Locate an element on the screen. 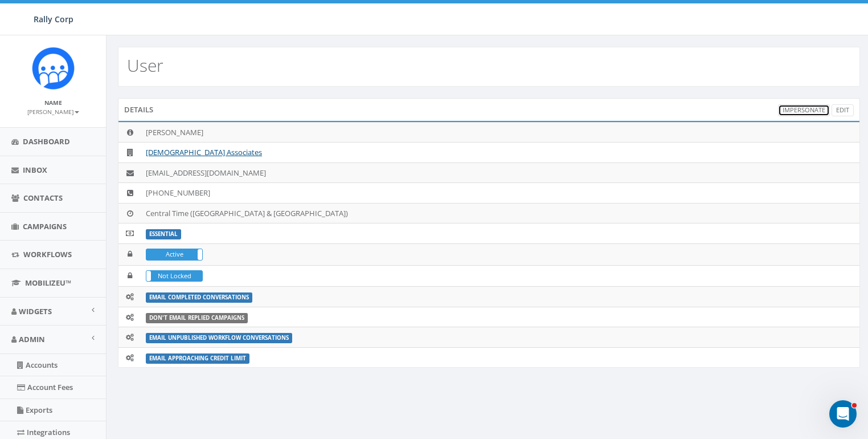 Image resolution: width=868 pixels, height=439 pixels. a: Edit is located at coordinates (842, 110).